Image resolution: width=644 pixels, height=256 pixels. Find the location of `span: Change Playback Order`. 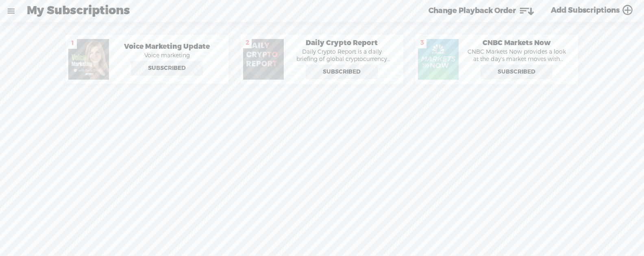

span: Change Playback Order is located at coordinates (472, 11).